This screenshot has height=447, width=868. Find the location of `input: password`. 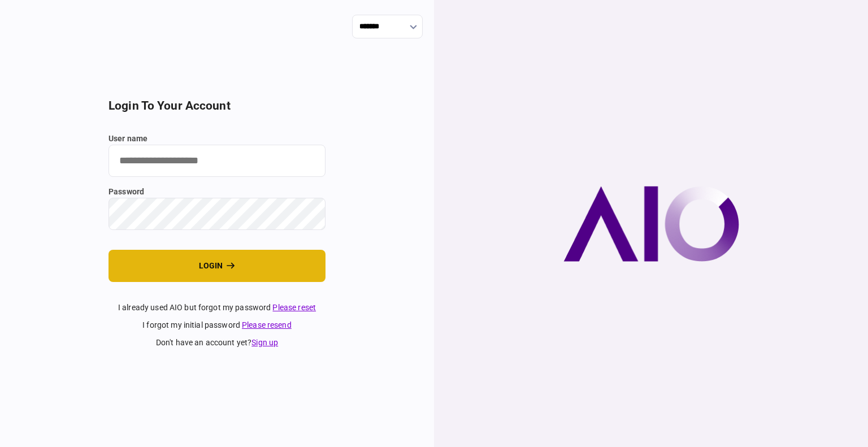

input: password is located at coordinates (217, 214).